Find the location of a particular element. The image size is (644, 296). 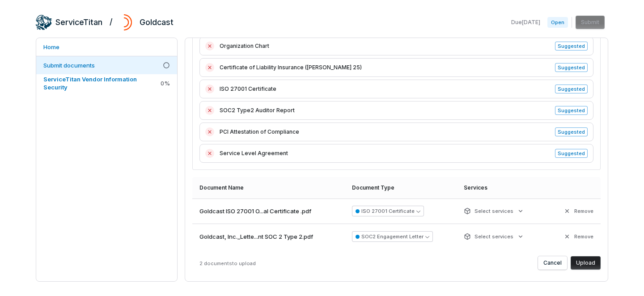

span: SOC2 Type2 Auditor Report is located at coordinates (385, 110).